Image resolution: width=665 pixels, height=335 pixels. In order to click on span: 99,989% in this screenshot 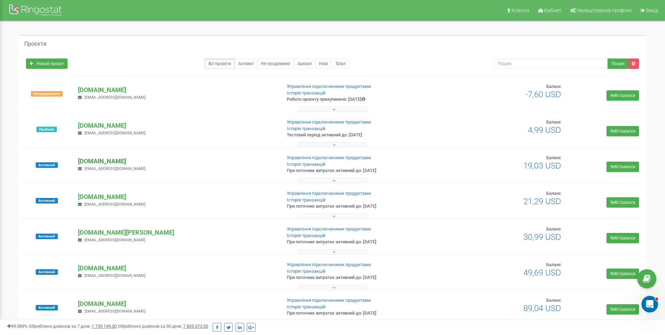, I will do `click(17, 326)`.